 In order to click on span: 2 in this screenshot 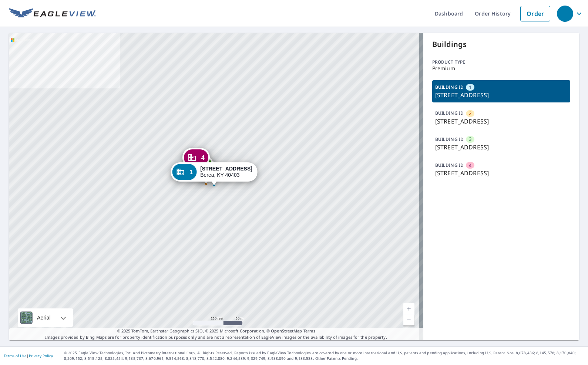, I will do `click(469, 113)`.